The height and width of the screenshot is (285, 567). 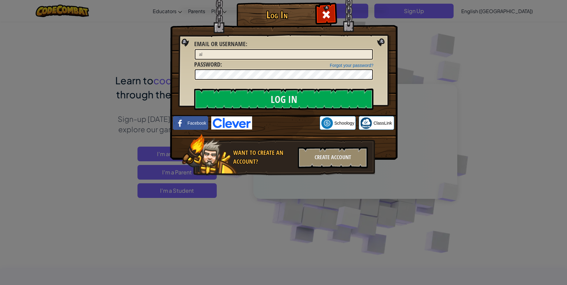 What do you see at coordinates (220, 44) in the screenshot?
I see `span: Email or Username` at bounding box center [220, 44].